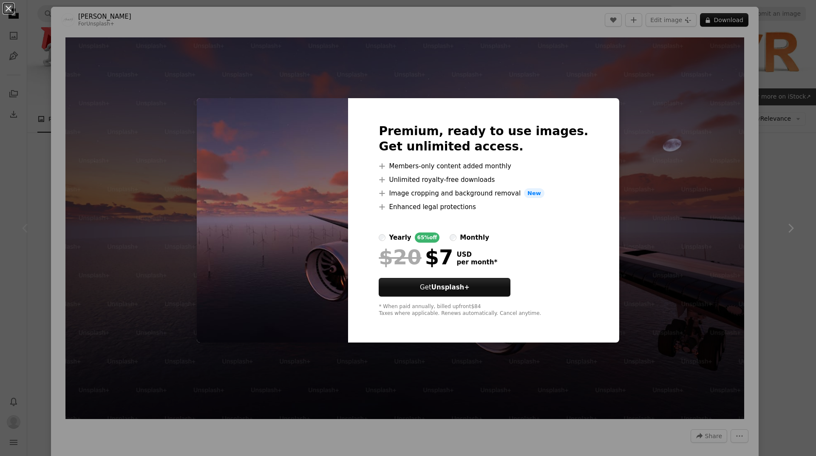 The width and height of the screenshot is (816, 456). Describe the element at coordinates (273, 221) in the screenshot. I see `img: premium_photo-1679917737908-24ab2ad2cd07` at that location.